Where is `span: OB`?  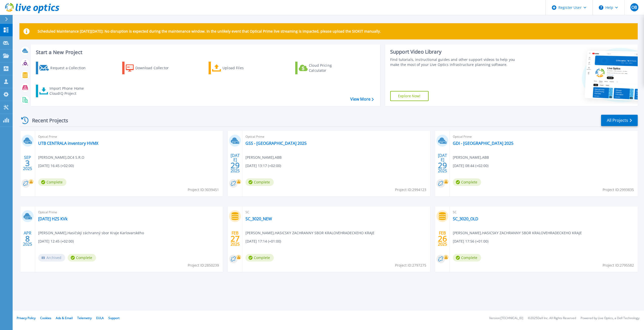
span: OB is located at coordinates (635, 7).